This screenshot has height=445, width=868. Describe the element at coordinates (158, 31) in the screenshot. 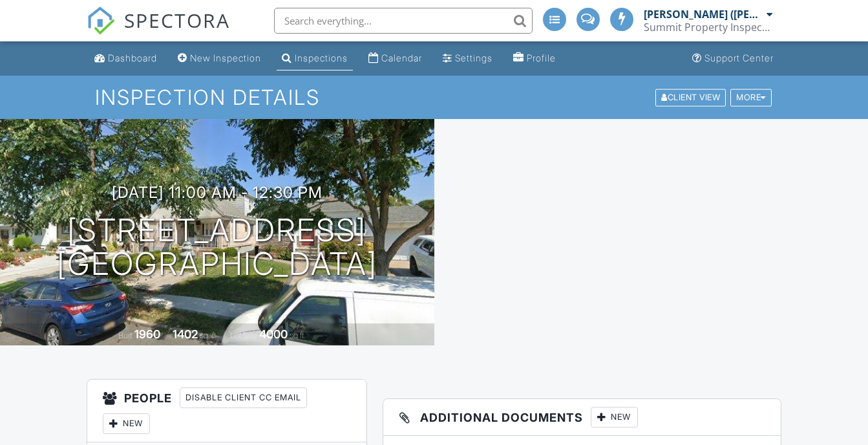

I see `a: SPECTORA` at that location.